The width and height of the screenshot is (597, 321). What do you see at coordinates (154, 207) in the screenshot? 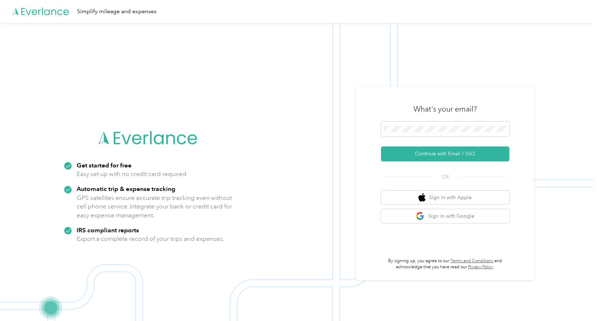
I see `p: GPS satellites ensure accurate trip tracking even without cell phone service. Integrate your bank...` at bounding box center [154, 207].